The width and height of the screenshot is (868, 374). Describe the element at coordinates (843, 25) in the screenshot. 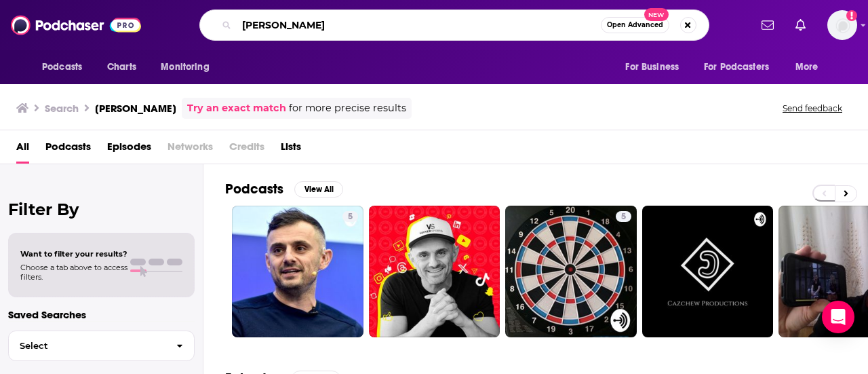

I see `span: Logged in as gabrielle.gantz` at that location.